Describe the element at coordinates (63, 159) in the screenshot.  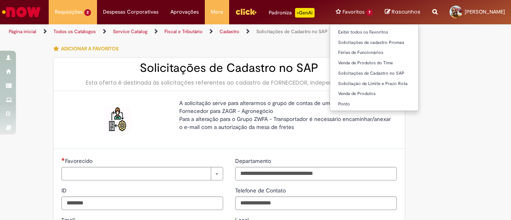
I see `span: Necessários` at that location.